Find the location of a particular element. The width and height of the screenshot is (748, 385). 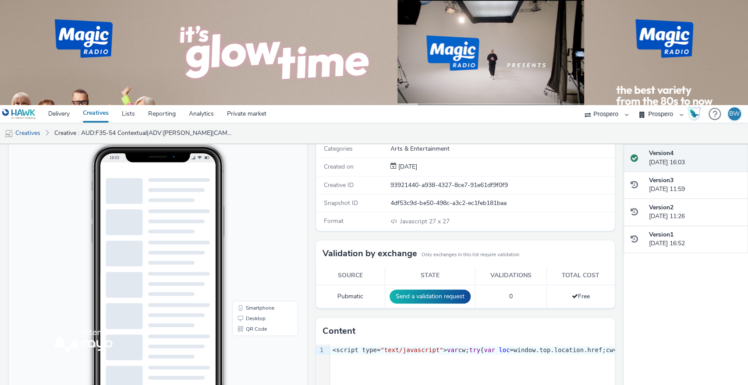

span: loc is located at coordinates (504, 350).